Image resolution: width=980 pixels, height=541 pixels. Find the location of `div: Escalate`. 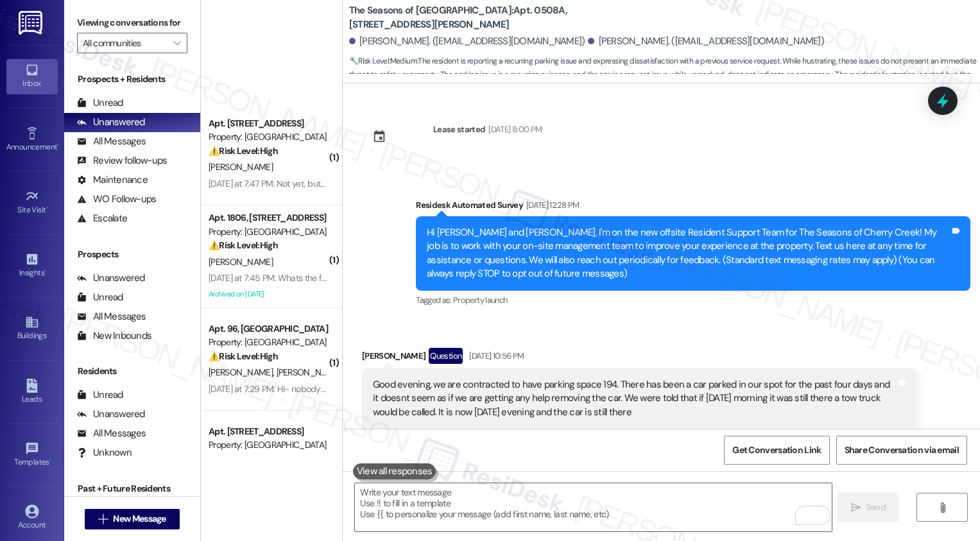

div: Escalate is located at coordinates (102, 218).